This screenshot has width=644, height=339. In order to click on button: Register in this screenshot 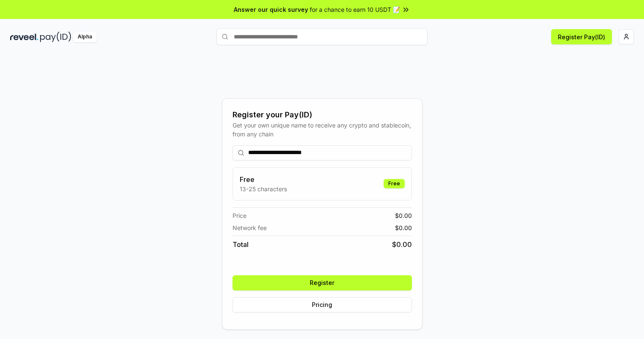, I will do `click(322, 283)`.